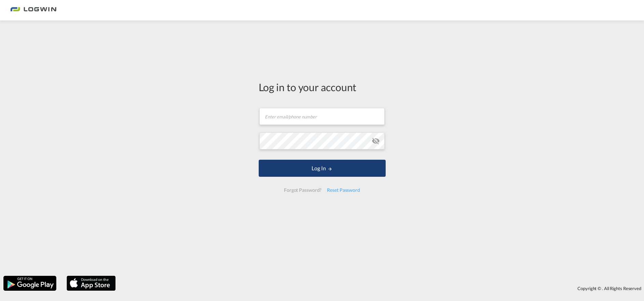 Image resolution: width=644 pixels, height=301 pixels. What do you see at coordinates (91, 283) in the screenshot?
I see `img: apple.png` at bounding box center [91, 283].